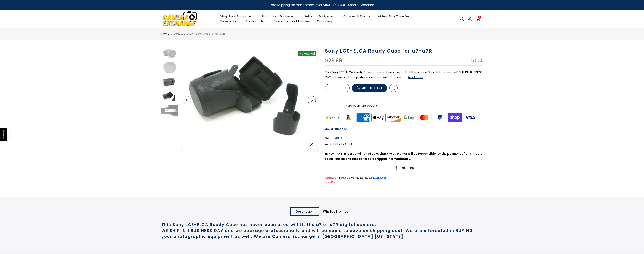  Describe the element at coordinates (357, 16) in the screenshot. I see `a: Classes & Events` at that location.